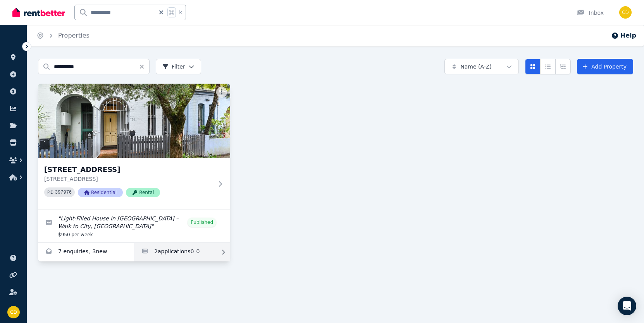 Image resolution: width=644 pixels, height=323 pixels. What do you see at coordinates (605, 67) in the screenshot?
I see `a: Add Property` at bounding box center [605, 67].